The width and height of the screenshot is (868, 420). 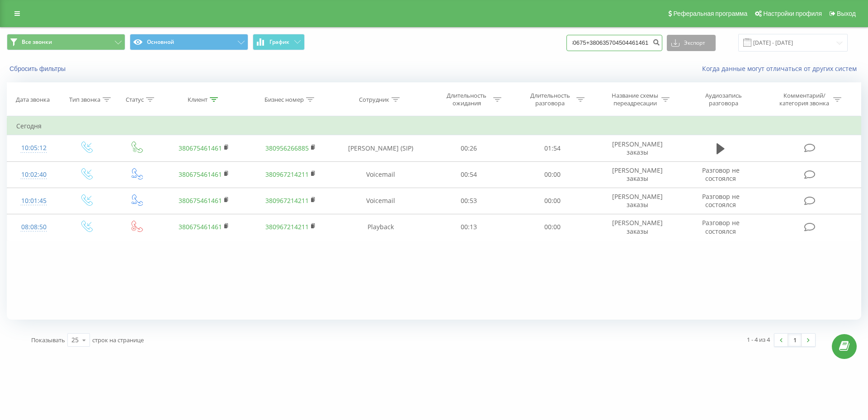 What do you see at coordinates (34, 148) in the screenshot?
I see `div: 10:05:12` at bounding box center [34, 148].